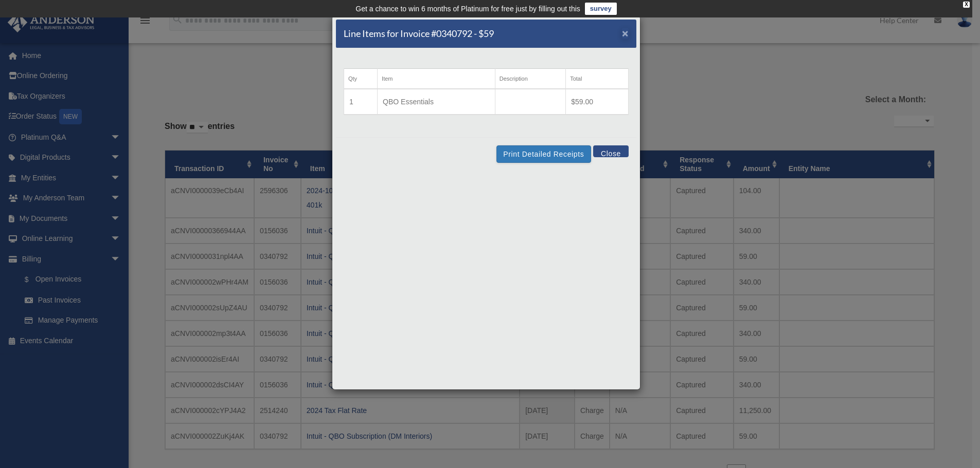 The height and width of the screenshot is (468, 980). Describe the element at coordinates (361, 80) in the screenshot. I see `th: Qty` at that location.